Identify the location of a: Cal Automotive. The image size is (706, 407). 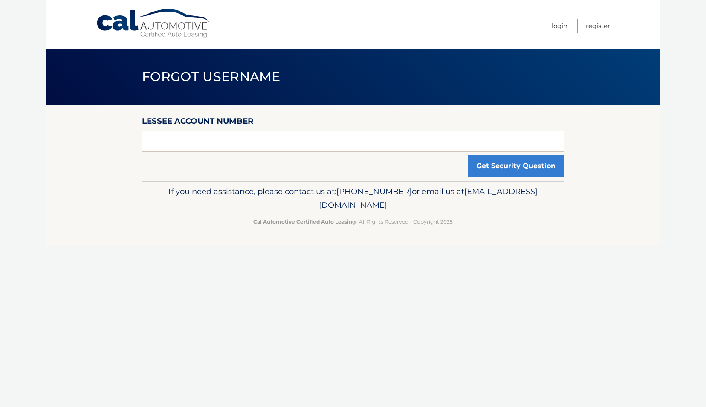
(153, 23).